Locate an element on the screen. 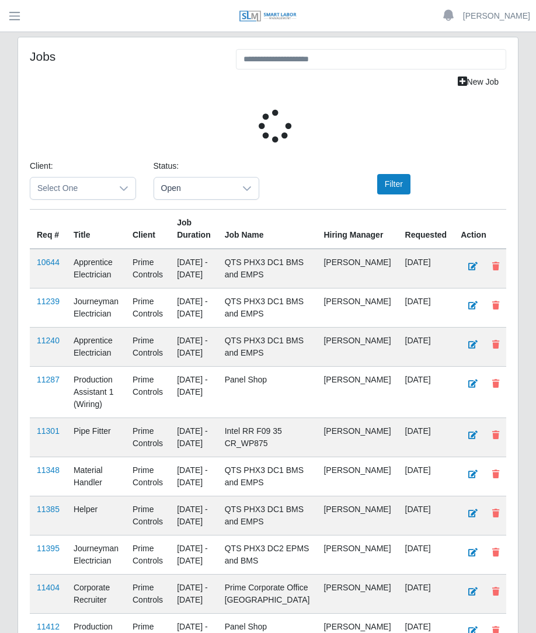 Image resolution: width=536 pixels, height=633 pixels. th: Job Name is located at coordinates (267, 229).